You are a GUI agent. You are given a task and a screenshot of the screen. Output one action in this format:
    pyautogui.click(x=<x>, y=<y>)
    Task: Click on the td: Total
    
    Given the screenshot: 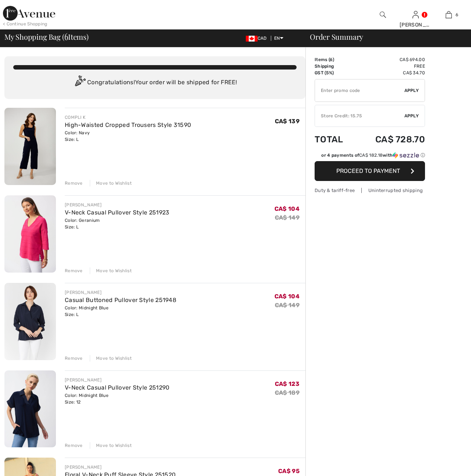 What is the action you would take?
    pyautogui.click(x=334, y=140)
    